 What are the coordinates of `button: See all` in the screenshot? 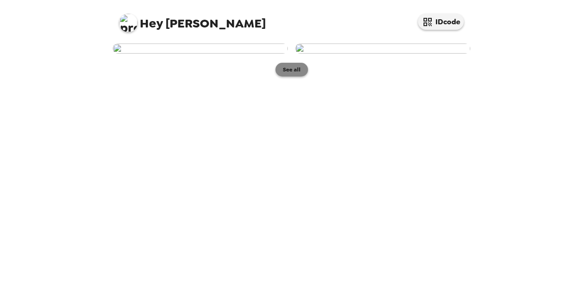 It's located at (292, 70).